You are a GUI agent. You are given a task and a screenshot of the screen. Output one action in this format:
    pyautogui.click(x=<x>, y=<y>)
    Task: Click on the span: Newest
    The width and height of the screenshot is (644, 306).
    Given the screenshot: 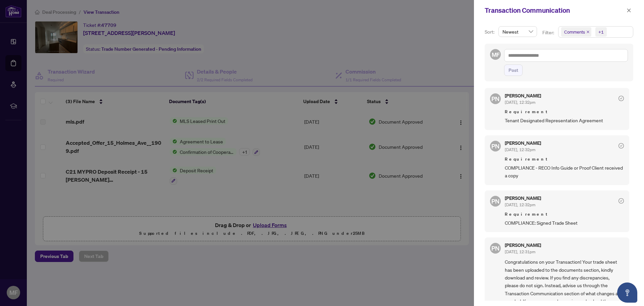 What is the action you would take?
    pyautogui.click(x=518, y=32)
    